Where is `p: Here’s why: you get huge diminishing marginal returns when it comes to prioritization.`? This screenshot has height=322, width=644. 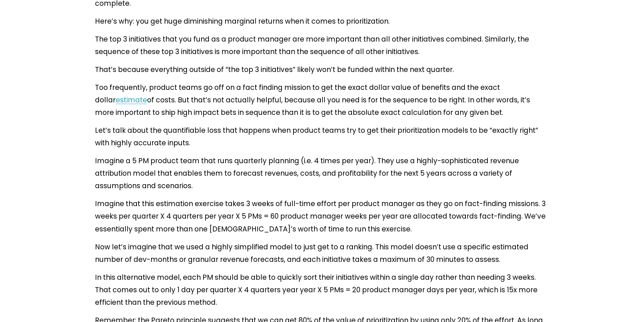
p: Here’s why: you get huge diminishing marginal returns when it comes to prioritization. is located at coordinates (322, 21).